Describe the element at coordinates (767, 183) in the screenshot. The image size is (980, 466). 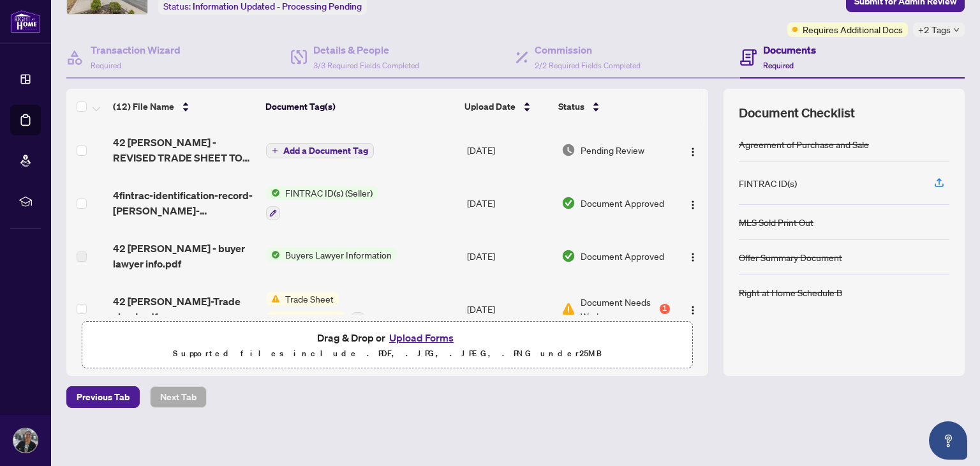
I see `div: FINTRAC ID(s)` at that location.